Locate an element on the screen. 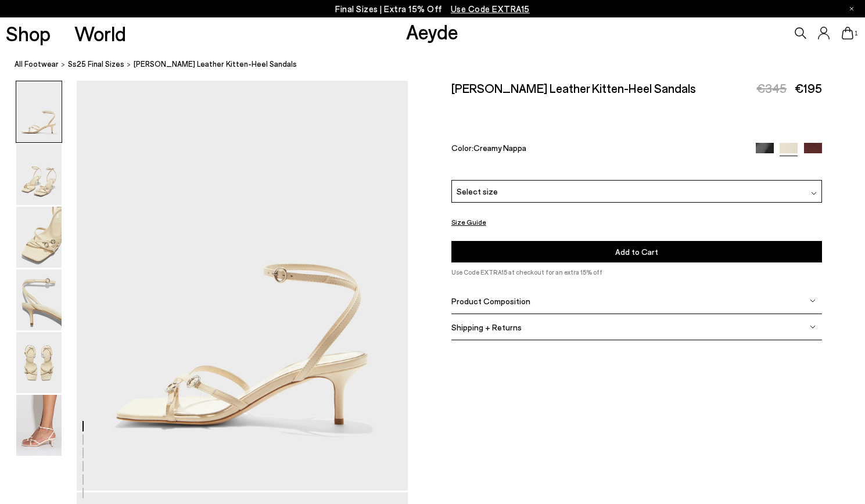 The width and height of the screenshot is (865, 504). nav: breadcrumb is located at coordinates (440, 65).